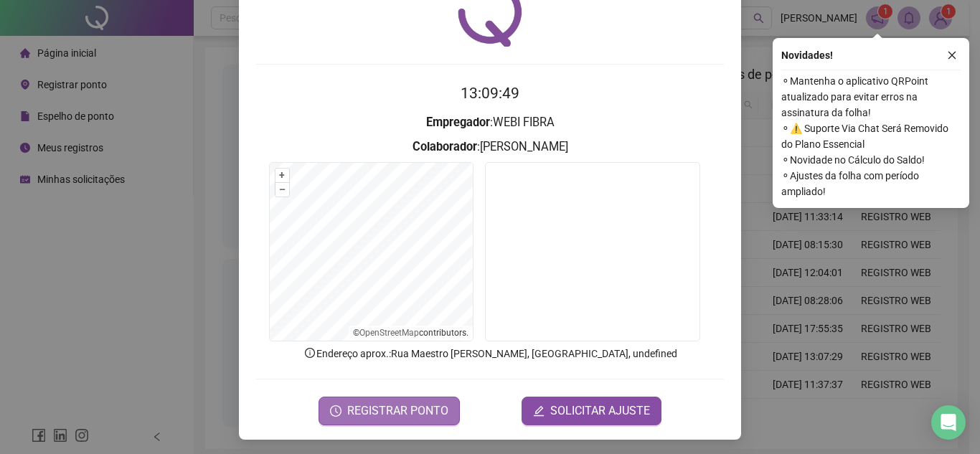  Describe the element at coordinates (490, 93) in the screenshot. I see `time: 13:09:49` at that location.